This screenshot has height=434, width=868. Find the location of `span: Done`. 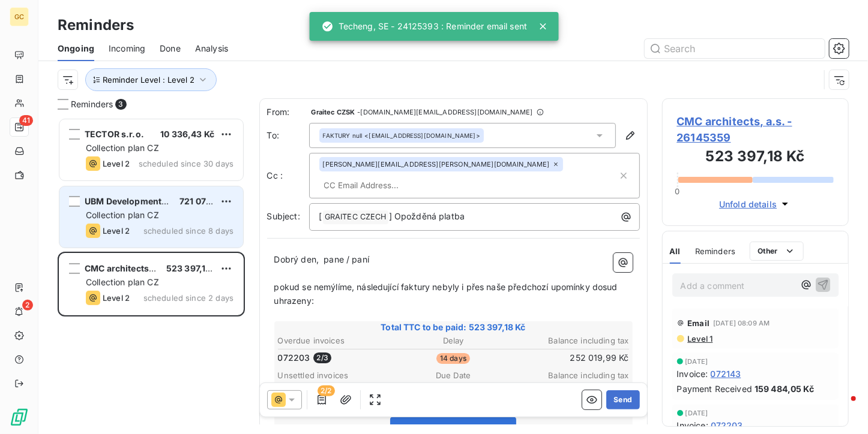

span: Done is located at coordinates (170, 49).